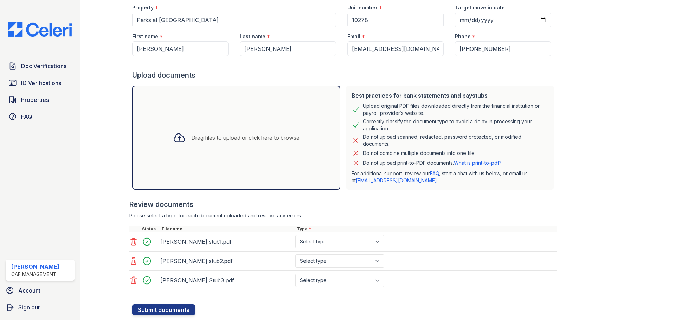  I want to click on label: Email, so click(354, 37).